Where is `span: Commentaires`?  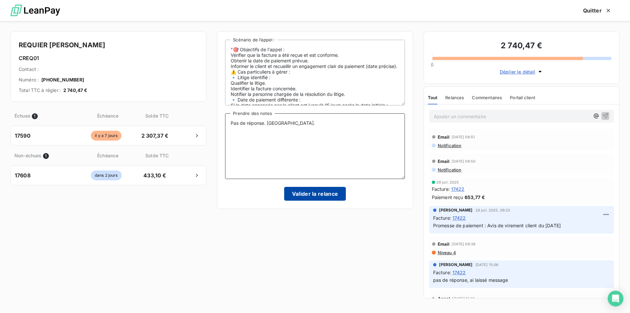 span: Commentaires is located at coordinates (487, 98).